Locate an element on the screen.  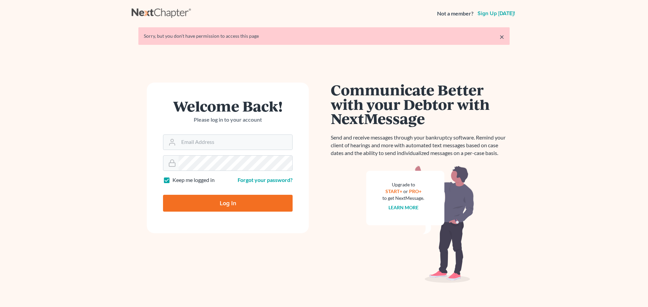
h1: Welcome Back! is located at coordinates (228, 106).